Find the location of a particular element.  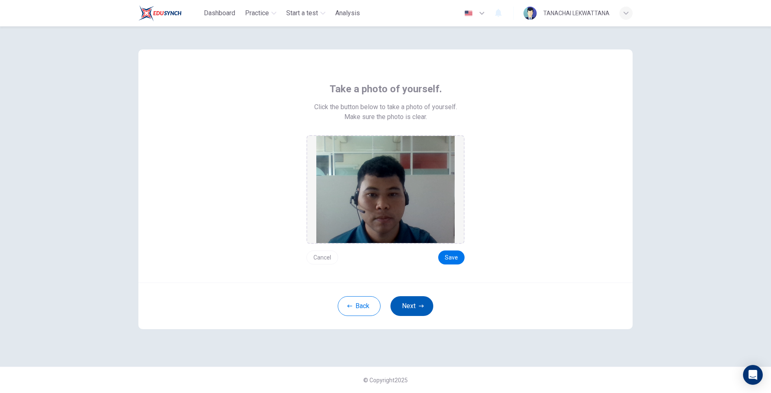

img: Profile picture is located at coordinates (530, 13).